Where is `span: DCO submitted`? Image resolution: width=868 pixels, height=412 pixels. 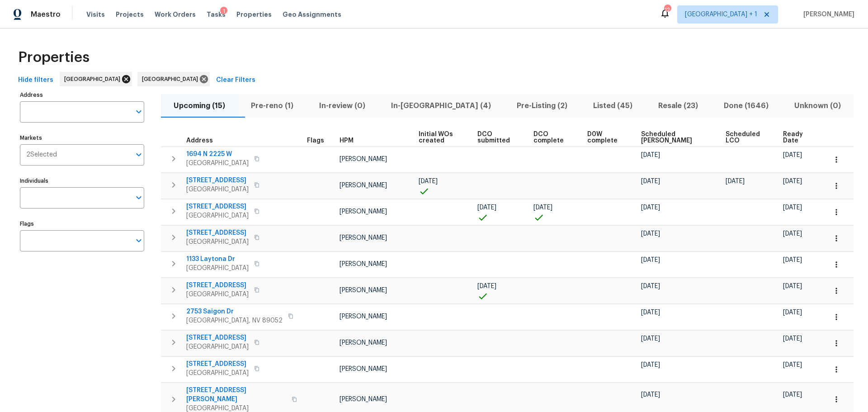 span: DCO submitted is located at coordinates (497, 138).